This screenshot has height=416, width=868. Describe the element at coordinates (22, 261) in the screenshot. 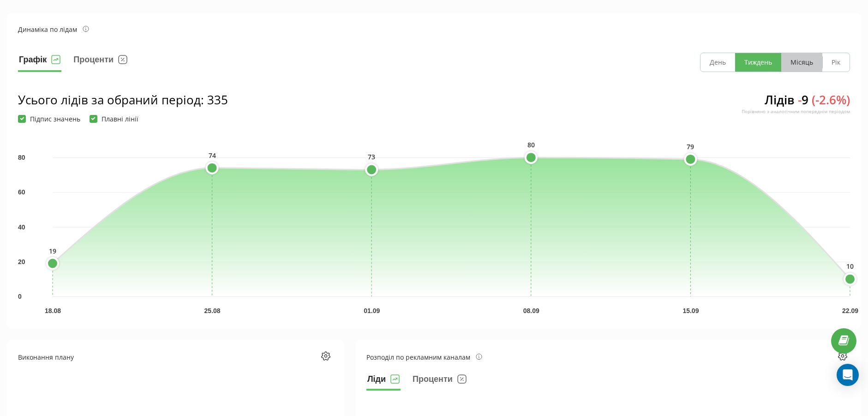

I see `text: 20` at that location.